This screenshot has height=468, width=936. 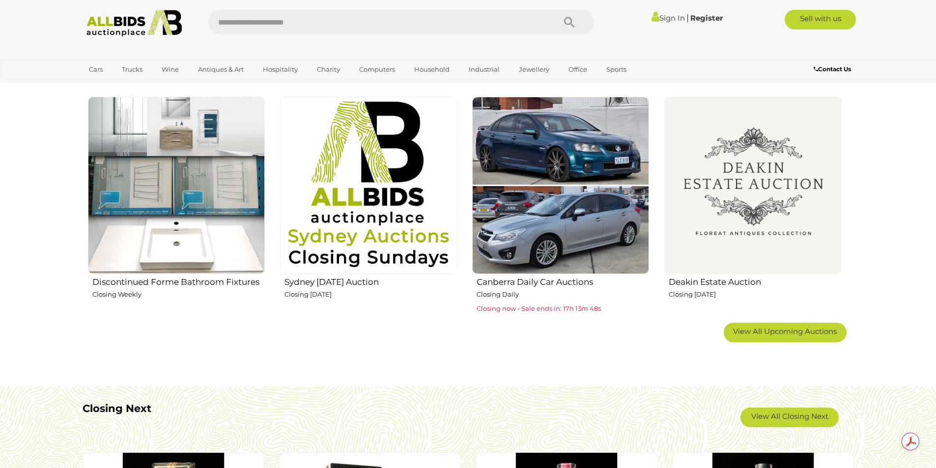 What do you see at coordinates (176, 185) in the screenshot?
I see `img: Discontinued Forme Bathroom Fixtures` at bounding box center [176, 185].